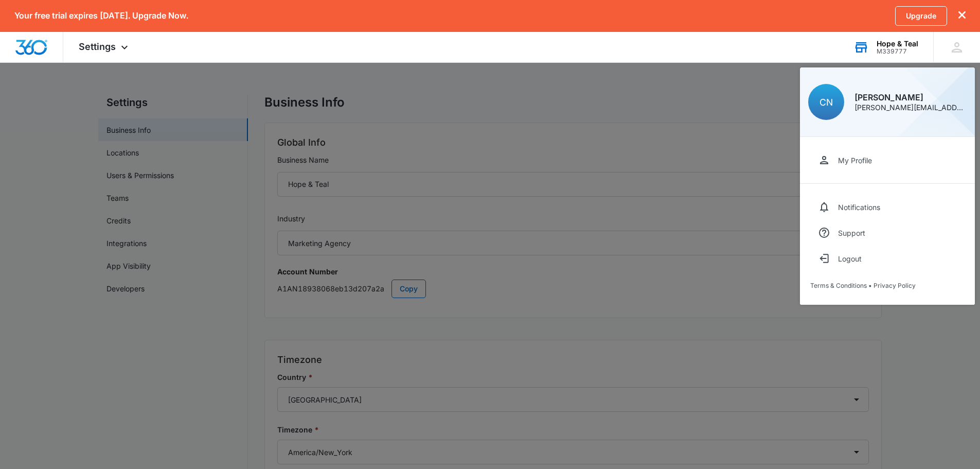  Describe the element at coordinates (962, 16) in the screenshot. I see `button: dismiss this dialog` at that location.